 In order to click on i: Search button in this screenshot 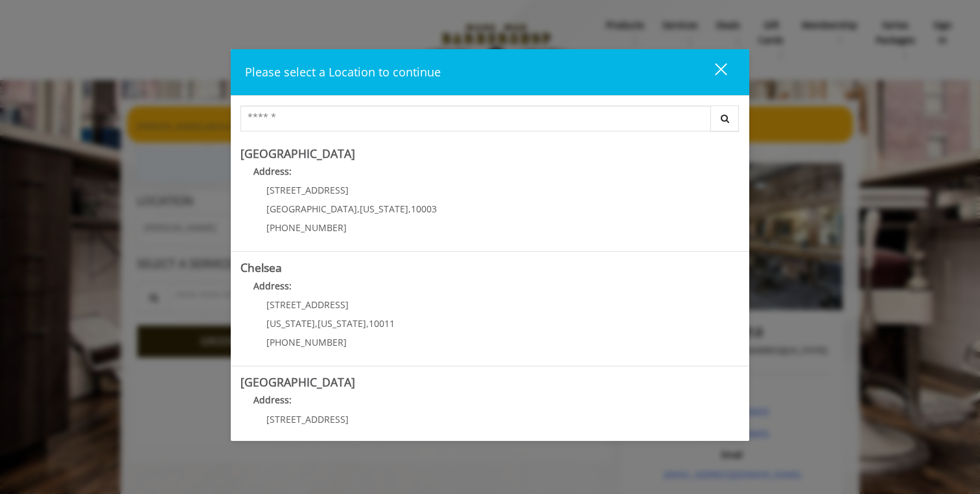, I will do `click(725, 118)`.